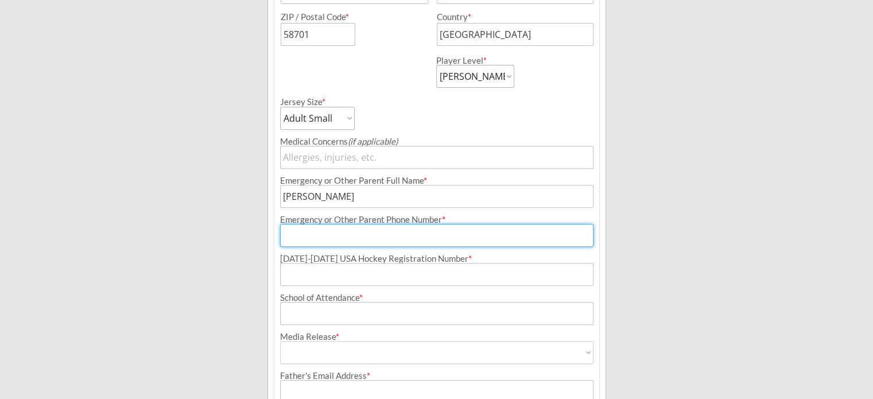 The image size is (873, 399). What do you see at coordinates (437, 297) in the screenshot?
I see `div: School of Attendance` at bounding box center [437, 297].